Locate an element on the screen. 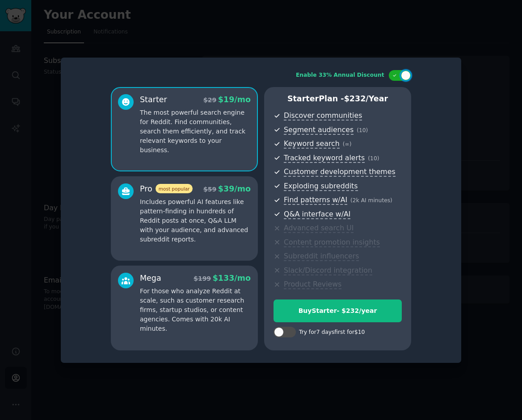 Image resolution: width=522 pixels, height=420 pixels. span: ( 2k AI minutes ) is located at coordinates (372, 200).